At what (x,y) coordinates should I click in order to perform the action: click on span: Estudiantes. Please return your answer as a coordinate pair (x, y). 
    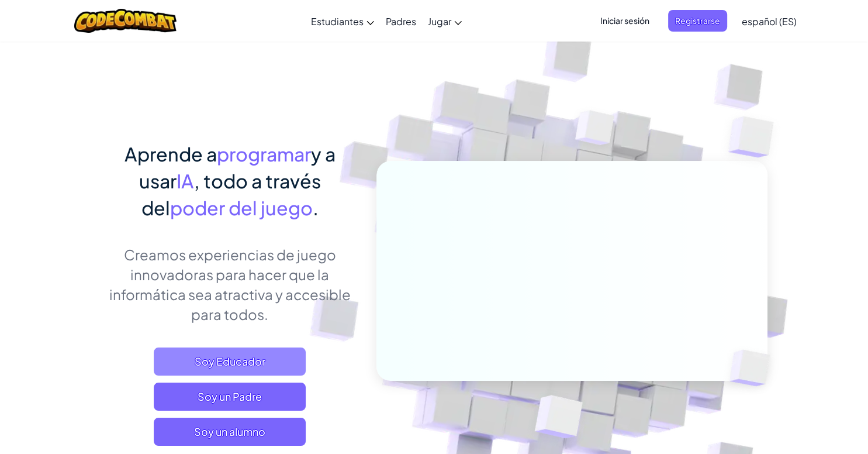
    Looking at the image, I should click on (337, 21).